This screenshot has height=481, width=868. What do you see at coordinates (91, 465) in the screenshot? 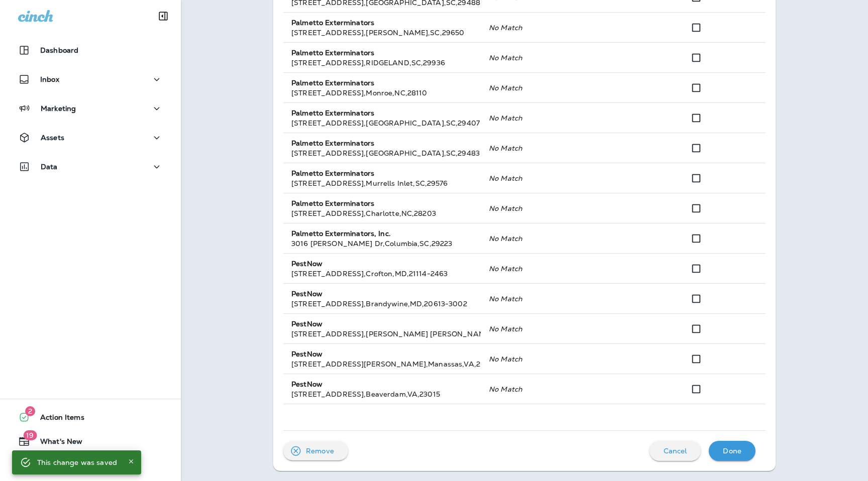
I see `button: Support` at bounding box center [91, 465].